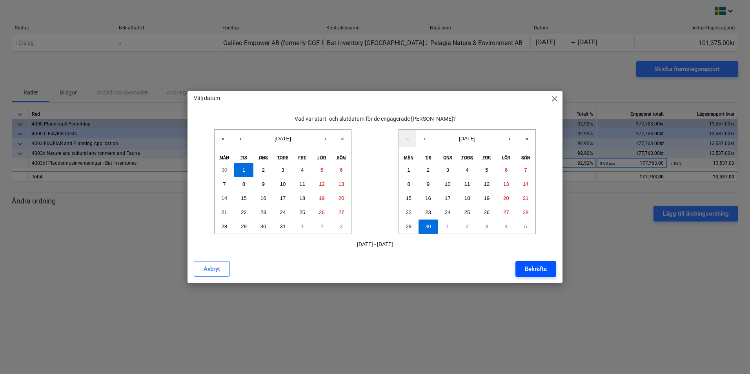 The height and width of the screenshot is (374, 750). Describe the element at coordinates (486, 212) in the screenshot. I see `button: 26 september 2025` at that location.